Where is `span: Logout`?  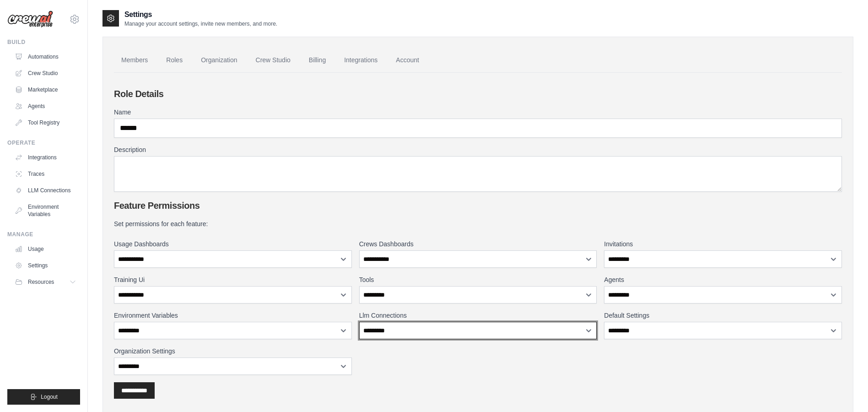 span: Logout is located at coordinates (49, 397).